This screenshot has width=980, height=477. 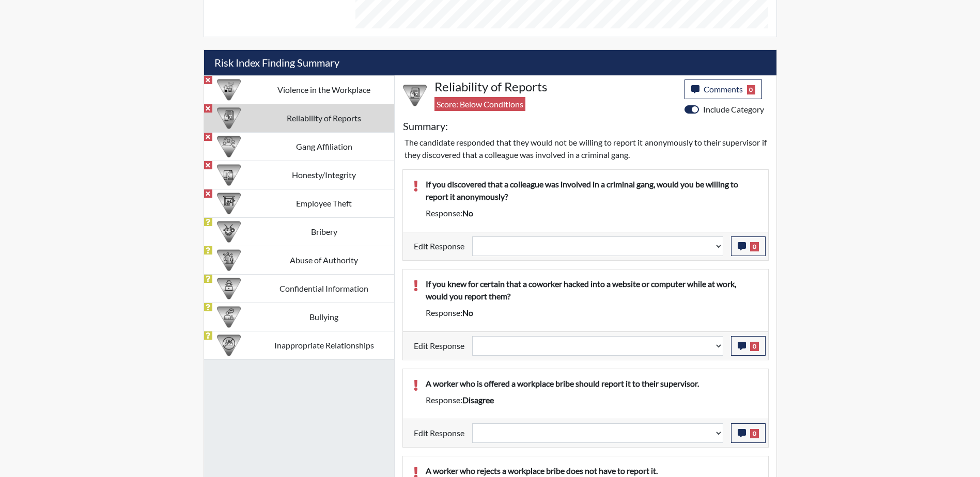 What do you see at coordinates (425, 126) in the screenshot?
I see `h5: Summary:` at bounding box center [425, 126].